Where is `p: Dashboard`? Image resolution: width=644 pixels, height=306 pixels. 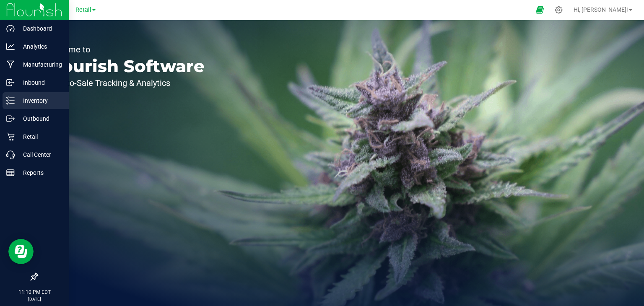 p: Dashboard is located at coordinates (40, 28).